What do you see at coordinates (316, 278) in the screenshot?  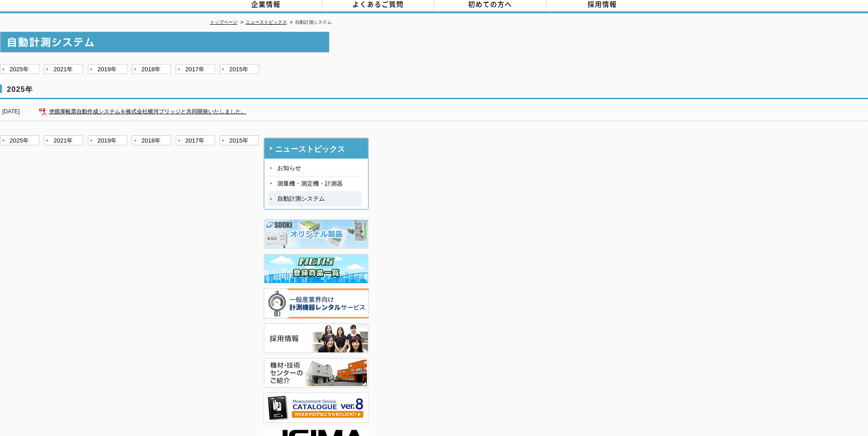 I see `a: NETIS登録商品` at bounding box center [316, 278].